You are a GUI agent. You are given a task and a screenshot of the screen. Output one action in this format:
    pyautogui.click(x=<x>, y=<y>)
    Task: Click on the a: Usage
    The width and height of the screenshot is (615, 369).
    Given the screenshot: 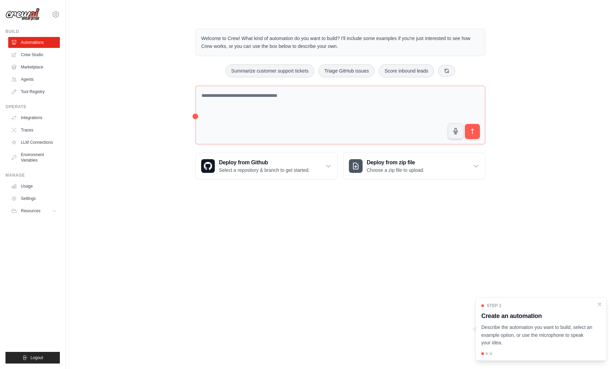 What is the action you would take?
    pyautogui.click(x=34, y=186)
    